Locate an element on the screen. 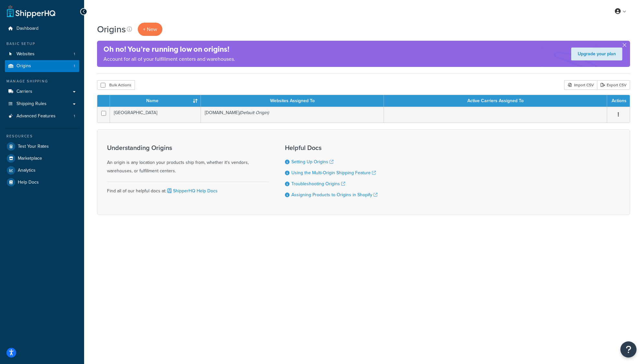  th: Actions is located at coordinates (619, 101).